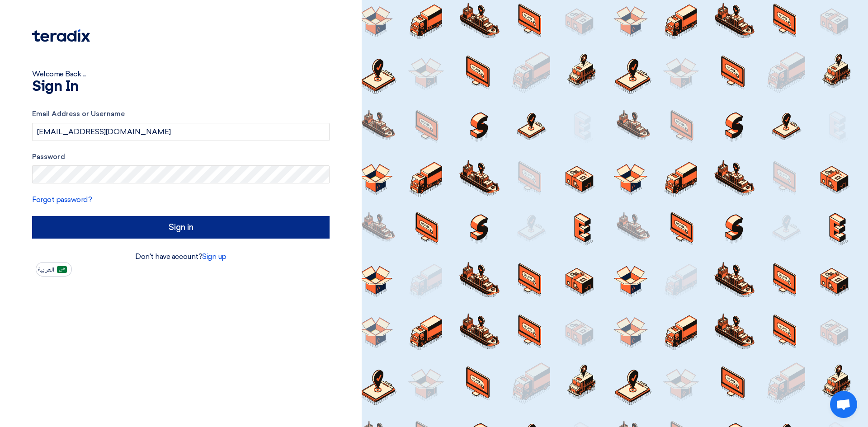 This screenshot has width=868, height=427. I want to click on img: ar-AR.png, so click(62, 269).